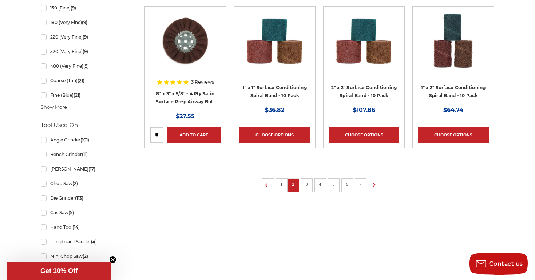 This screenshot has height=280, width=535. Describe the element at coordinates (83, 198) in the screenshot. I see `a: Die Grinder` at that location.